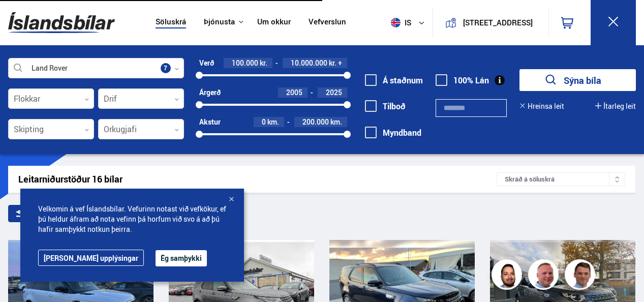 This screenshot has width=644, height=302. I want to click on label: Myndband, so click(393, 133).